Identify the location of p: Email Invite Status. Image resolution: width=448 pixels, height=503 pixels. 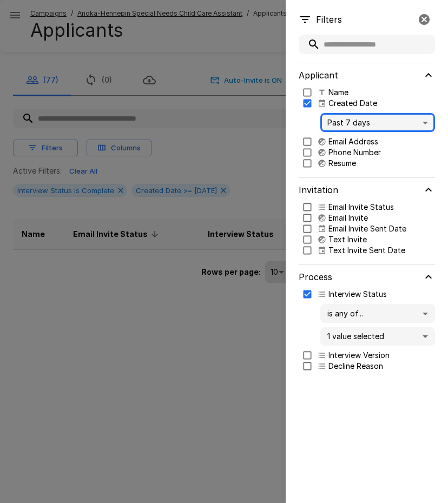
(361, 207).